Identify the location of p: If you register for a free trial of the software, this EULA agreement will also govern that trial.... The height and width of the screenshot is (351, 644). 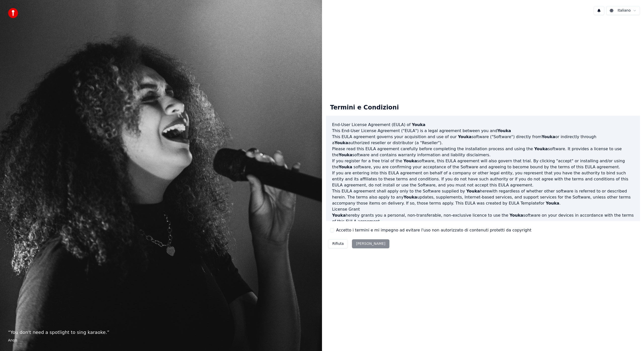
(483, 164).